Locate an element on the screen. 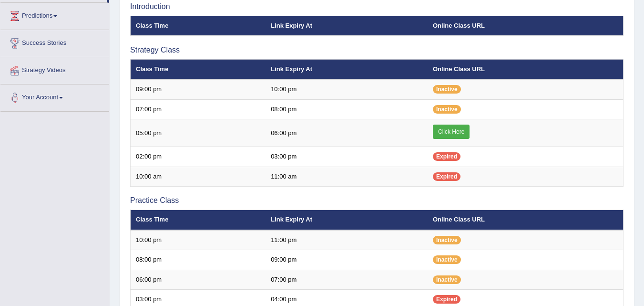  a: Your Account is located at coordinates (55, 97).